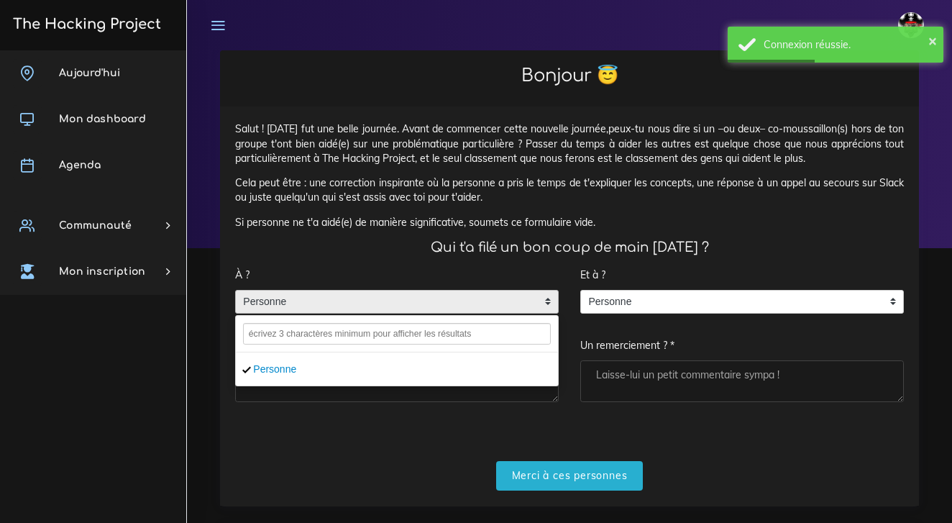 The width and height of the screenshot is (952, 523). What do you see at coordinates (593, 275) in the screenshot?
I see `label: Et à ?` at bounding box center [593, 275].